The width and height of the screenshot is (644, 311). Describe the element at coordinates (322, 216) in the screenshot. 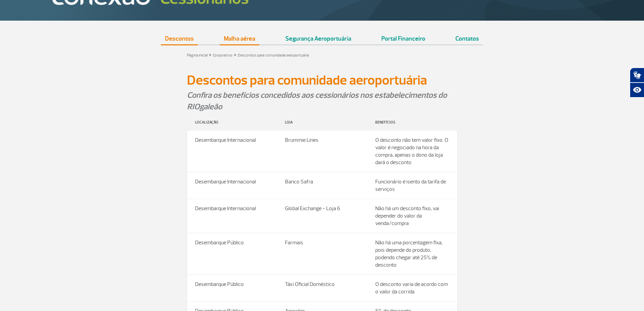

I see `td: Global Exchange - Loja 6` at that location.